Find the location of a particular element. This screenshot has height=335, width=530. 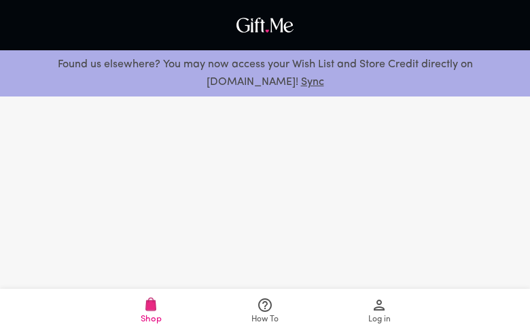

a: How To is located at coordinates (265, 312).